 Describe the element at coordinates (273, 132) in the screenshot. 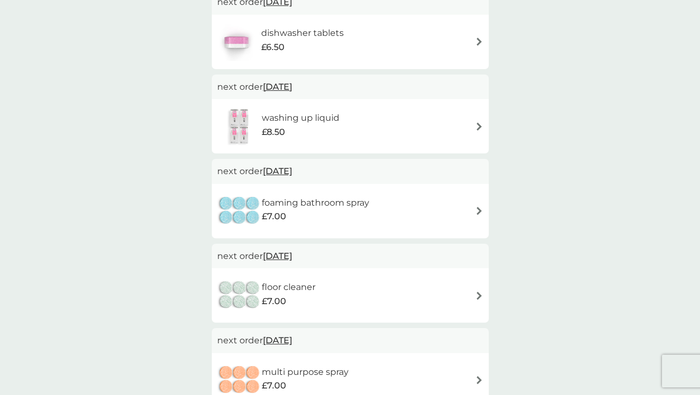

I see `span: £8.50` at that location.